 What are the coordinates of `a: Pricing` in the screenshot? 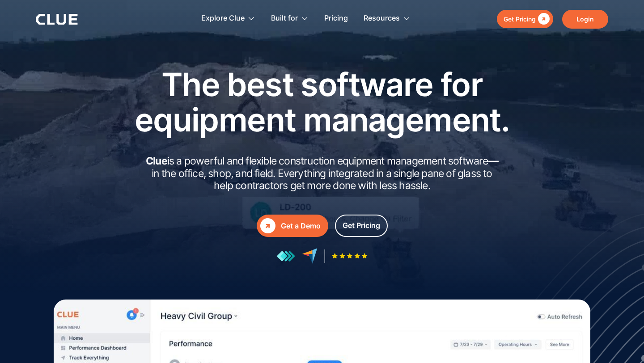 It's located at (336, 19).